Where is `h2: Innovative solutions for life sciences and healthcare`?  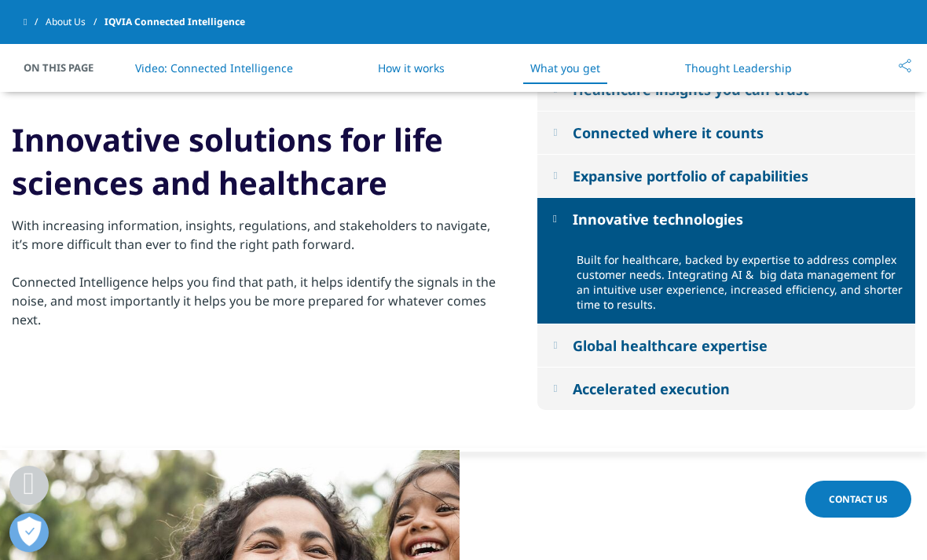 h2: Innovative solutions for life sciences and healthcare is located at coordinates (257, 166).